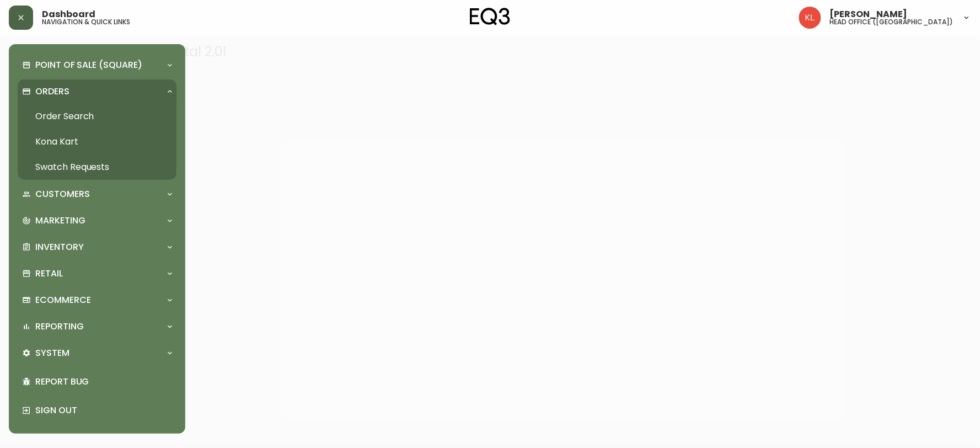  Describe the element at coordinates (810, 18) in the screenshot. I see `img: 2c0c8aa7421344cf0398c7f872b772b5` at that location.